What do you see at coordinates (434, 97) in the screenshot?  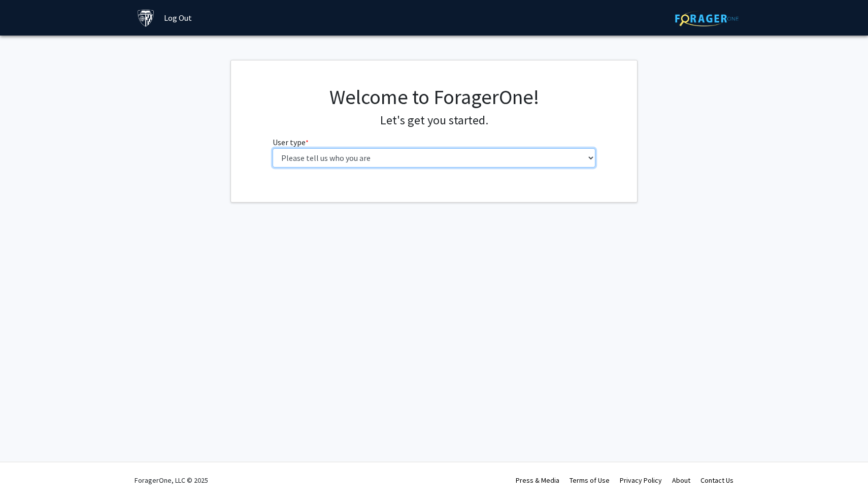 I see `h1: Welcome to ForagerOne!` at bounding box center [434, 97].